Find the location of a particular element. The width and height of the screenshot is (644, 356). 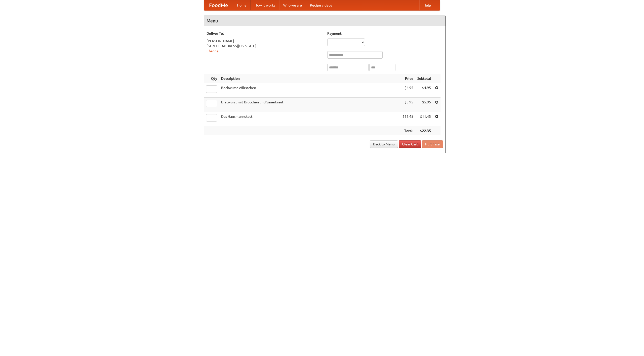

a: Who we are is located at coordinates (293, 5).